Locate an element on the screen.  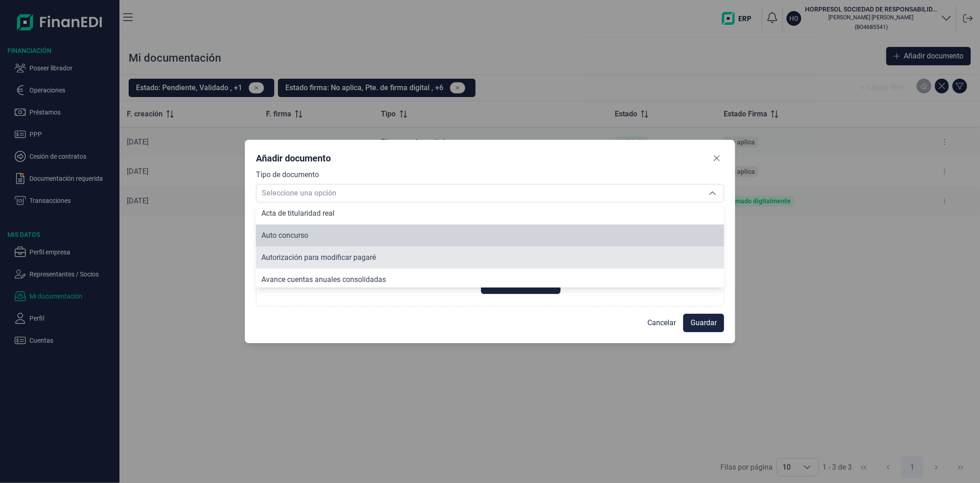
li: Auto concurso is located at coordinates (490, 236).